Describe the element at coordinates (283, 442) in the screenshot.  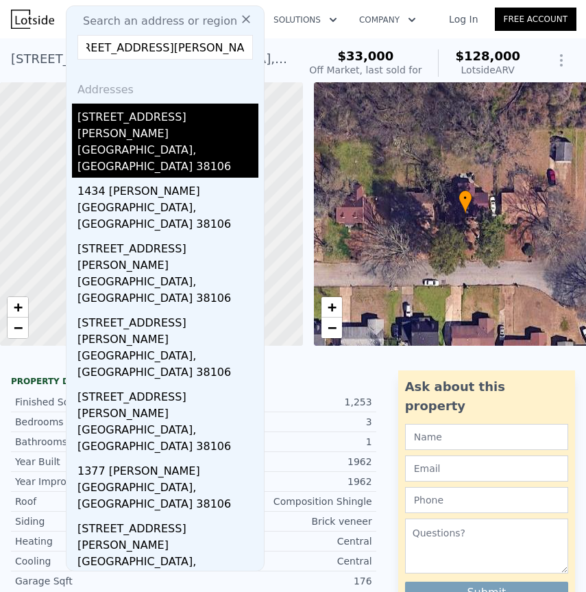
I see `div: 1` at that location.